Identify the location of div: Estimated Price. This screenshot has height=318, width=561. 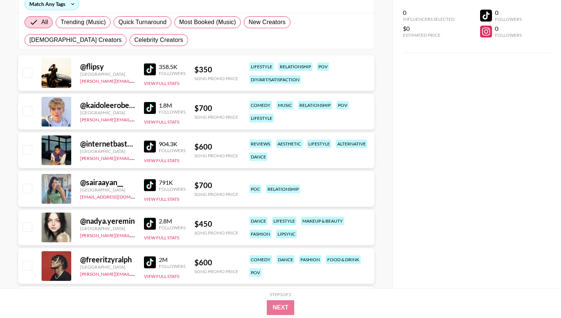
(429, 35).